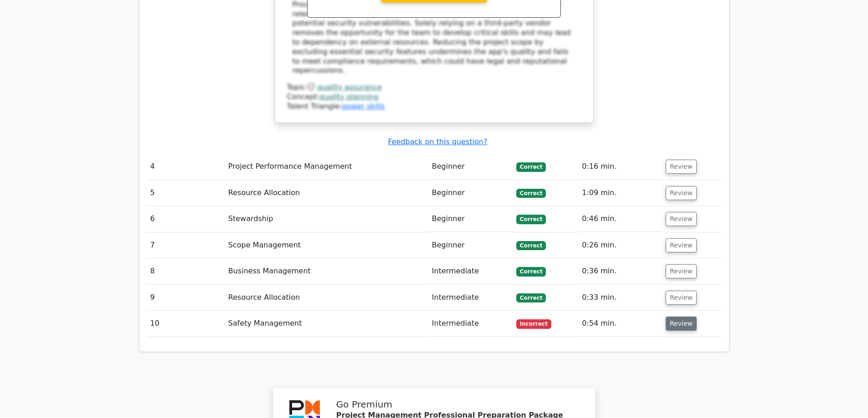  What do you see at coordinates (621, 298) in the screenshot?
I see `td: 0:33 min.` at bounding box center [621, 298].